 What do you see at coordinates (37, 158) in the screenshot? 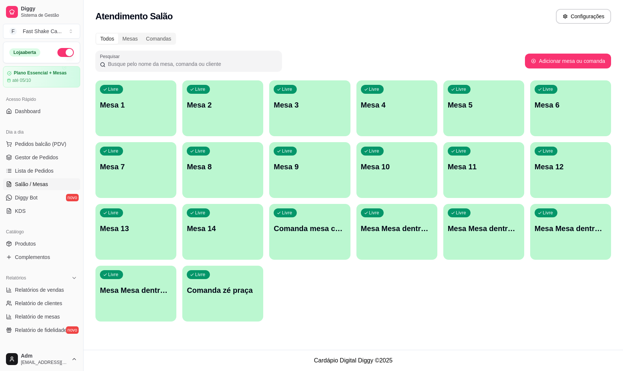
I see `span: Gestor de Pedidos` at bounding box center [37, 158].